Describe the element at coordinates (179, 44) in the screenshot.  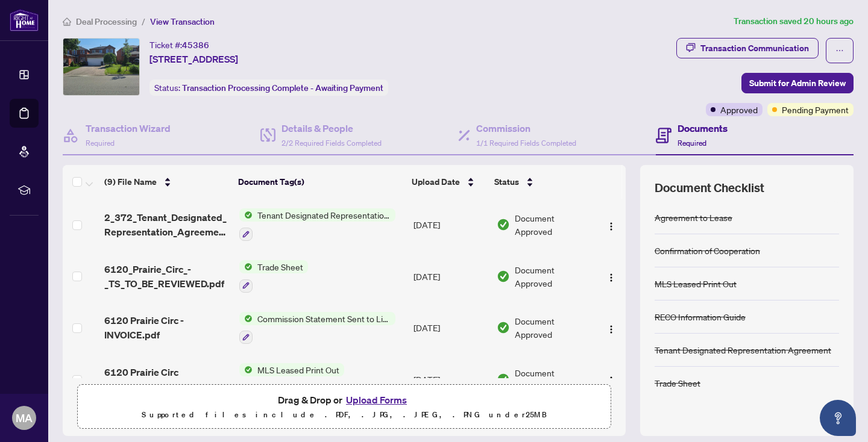
I see `div: Ticket #:` at that location.